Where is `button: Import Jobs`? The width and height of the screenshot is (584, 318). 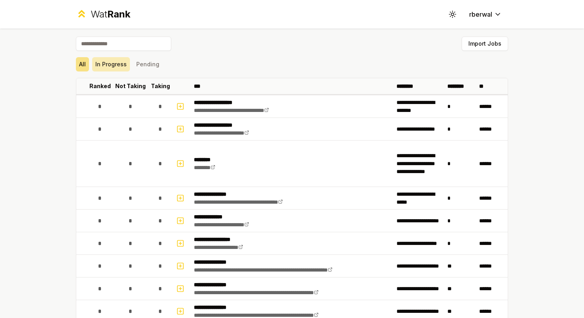
button: Import Jobs is located at coordinates (484, 44).